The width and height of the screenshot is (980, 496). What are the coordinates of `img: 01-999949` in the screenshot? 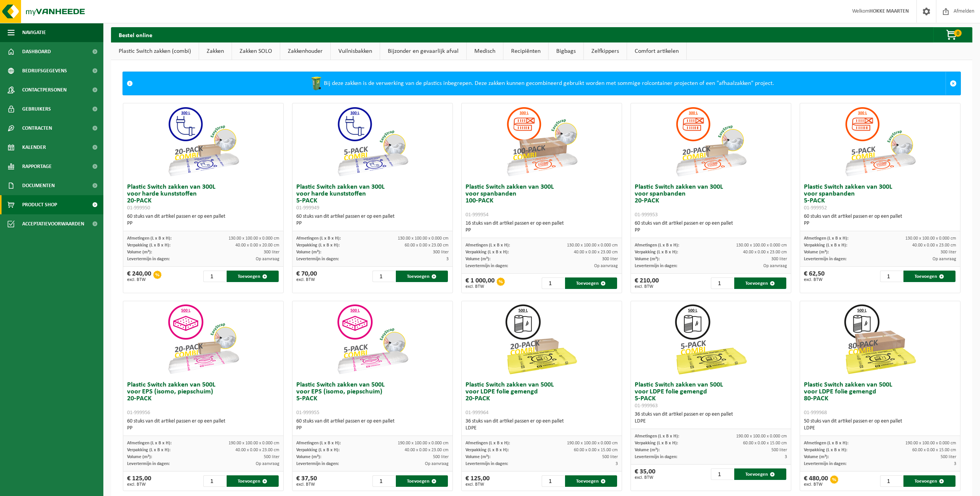 It's located at (373, 142).